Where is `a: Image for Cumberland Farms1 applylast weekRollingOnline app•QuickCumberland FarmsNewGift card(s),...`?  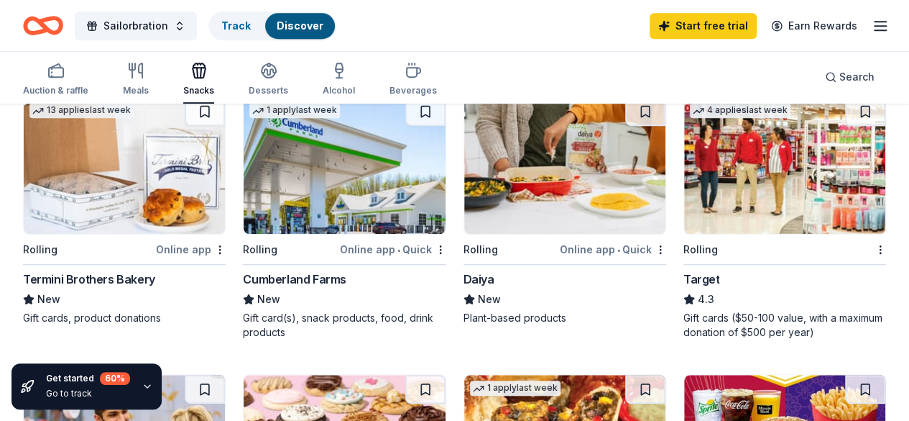 a: Image for Cumberland Farms1 applylast weekRollingOnline app•QuickCumberland FarmsNewGift card(s),... is located at coordinates (344, 218).